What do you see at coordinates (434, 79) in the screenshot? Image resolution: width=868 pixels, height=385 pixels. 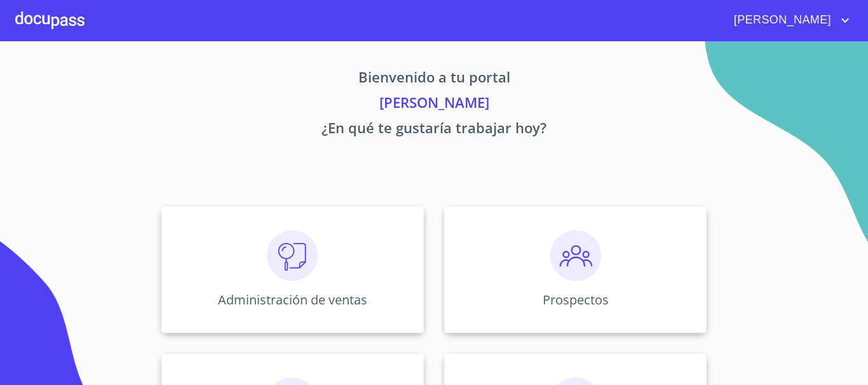 I see `p: Bienvenido a tu portal` at bounding box center [434, 79].